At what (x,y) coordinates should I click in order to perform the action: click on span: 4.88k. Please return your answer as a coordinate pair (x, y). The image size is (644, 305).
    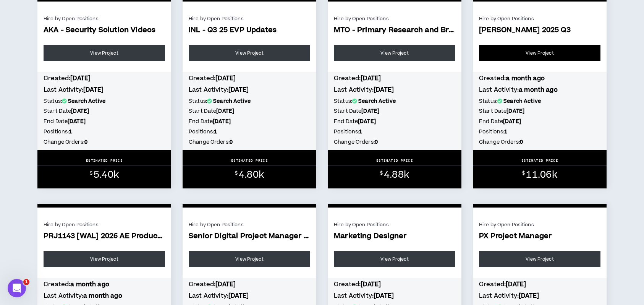
    Looking at the image, I should click on (396, 175).